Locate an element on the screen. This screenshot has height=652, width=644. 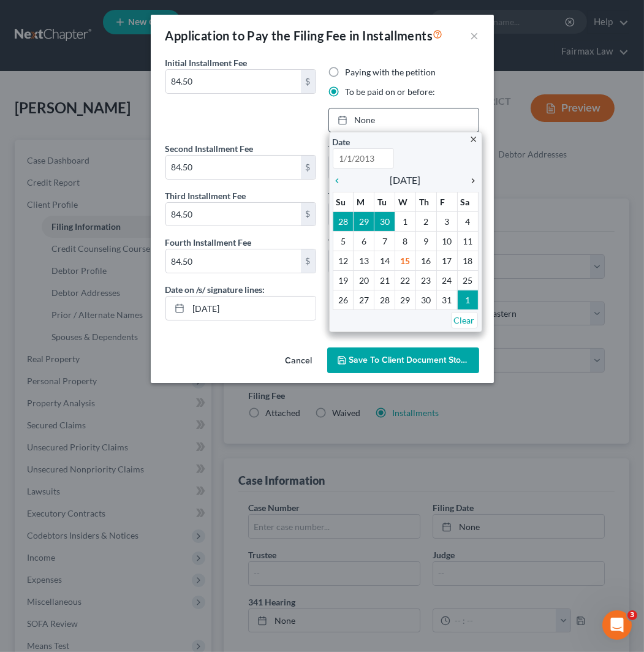
td: 7 is located at coordinates (385, 241).